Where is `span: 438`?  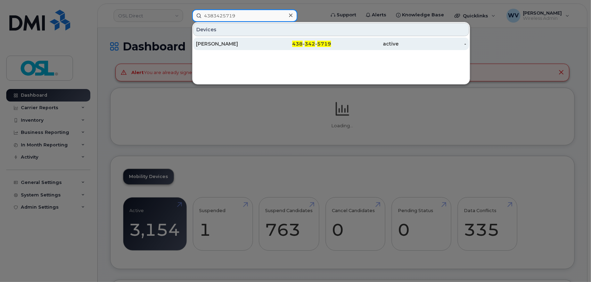 span: 438 is located at coordinates (298, 44).